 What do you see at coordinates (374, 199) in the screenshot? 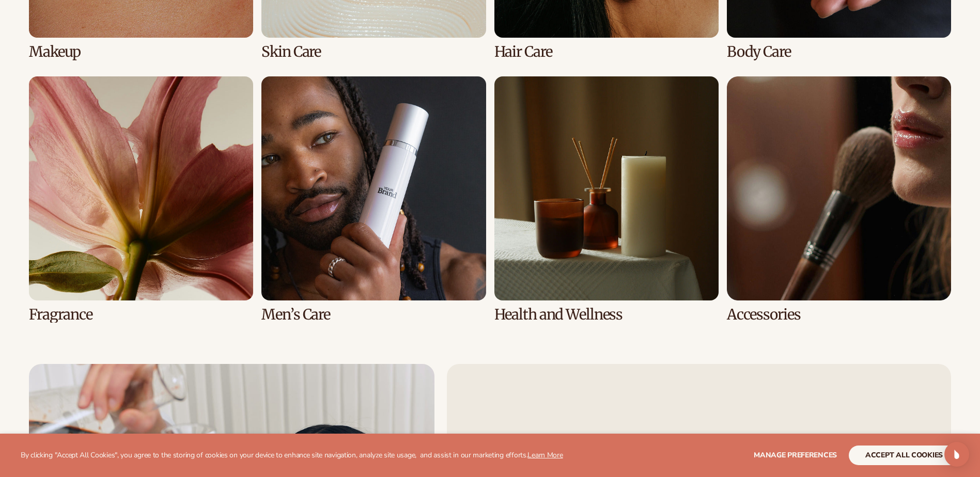
I see `div: 6 / 8` at bounding box center [374, 199].